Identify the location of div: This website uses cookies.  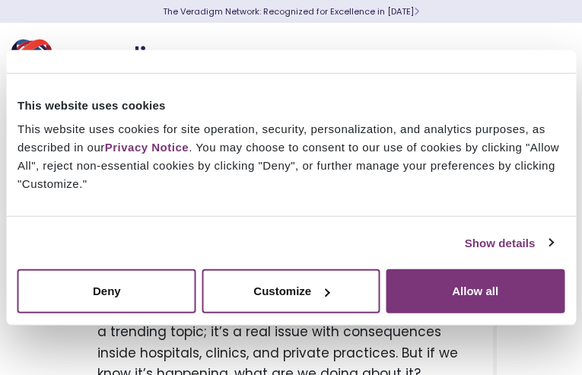
(290, 105).